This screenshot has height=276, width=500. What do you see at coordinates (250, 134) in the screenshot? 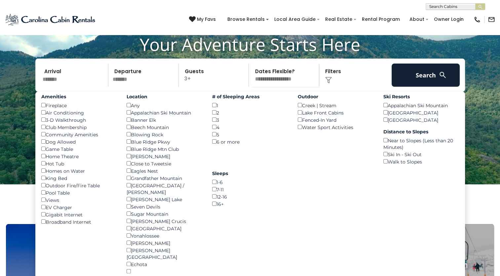
I see `div: 5` at bounding box center [250, 134].